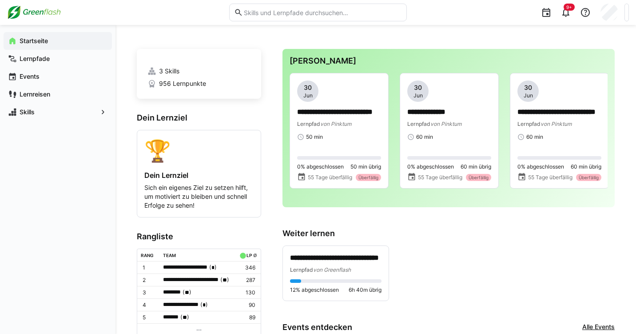  I want to click on p: 346, so click(247, 267).